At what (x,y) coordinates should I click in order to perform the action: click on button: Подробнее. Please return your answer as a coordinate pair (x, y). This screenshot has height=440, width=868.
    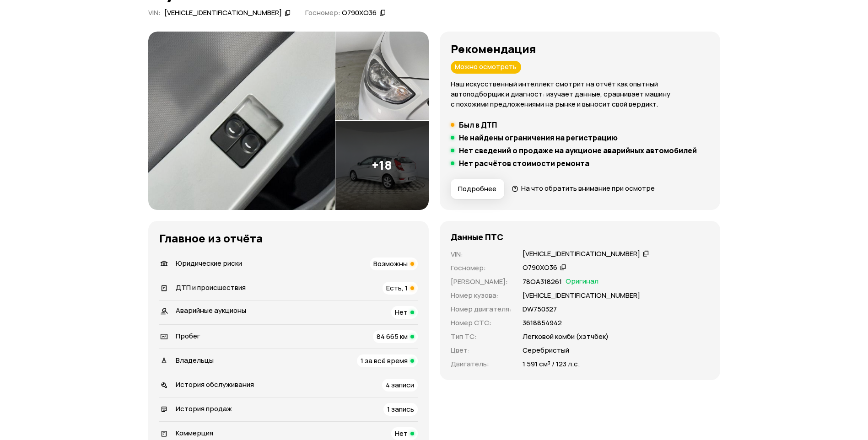
    Looking at the image, I should click on (477, 189).